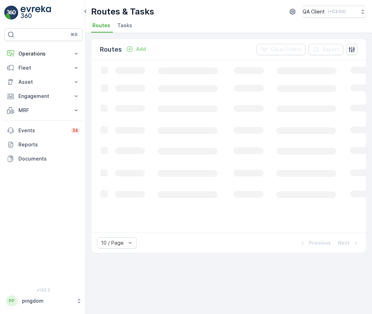  Describe the element at coordinates (315, 243) in the screenshot. I see `button: Previous` at that location.